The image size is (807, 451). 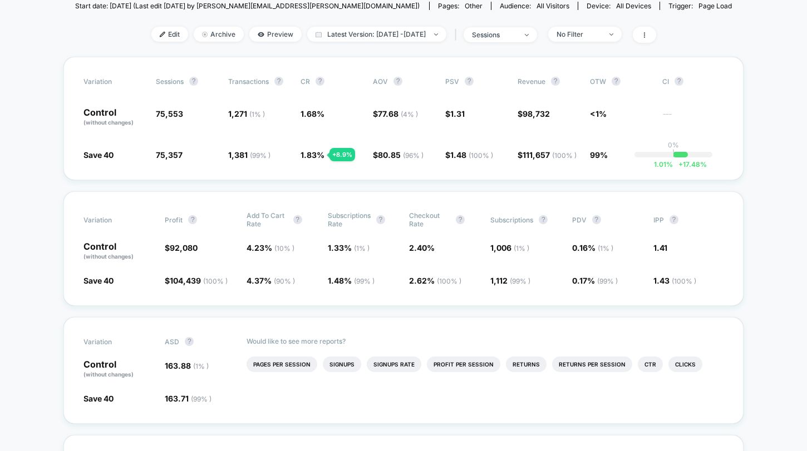 What do you see at coordinates (674, 280) in the screenshot?
I see `span: 1.43` at bounding box center [674, 280].